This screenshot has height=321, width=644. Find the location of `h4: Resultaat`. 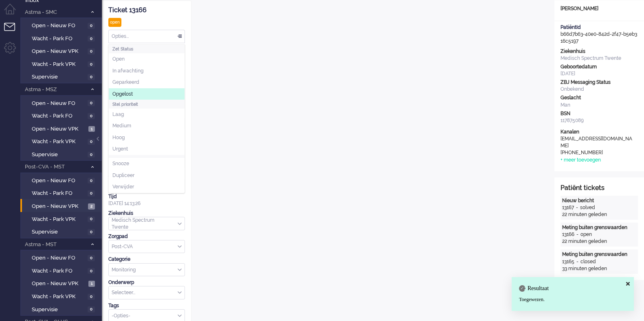

h4: Resultaat is located at coordinates (572, 288).